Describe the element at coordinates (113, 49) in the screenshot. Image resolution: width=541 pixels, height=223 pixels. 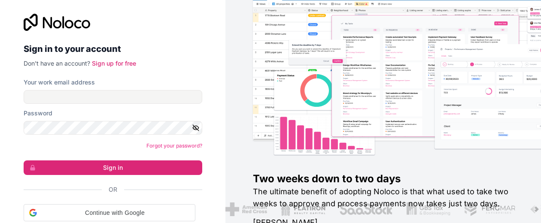
I see `h2: Sign in to your account` at that location.